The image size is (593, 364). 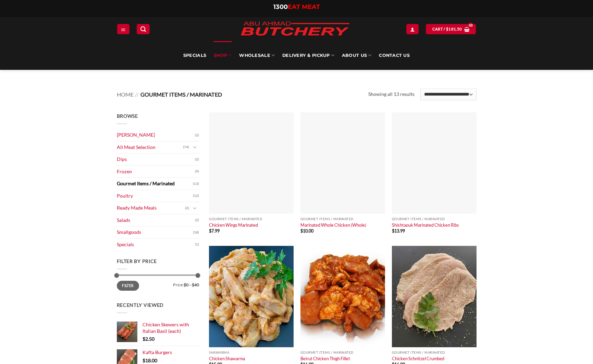 What do you see at coordinates (251, 163) in the screenshot?
I see `img: Chicken-Wings-Marinated` at bounding box center [251, 163].